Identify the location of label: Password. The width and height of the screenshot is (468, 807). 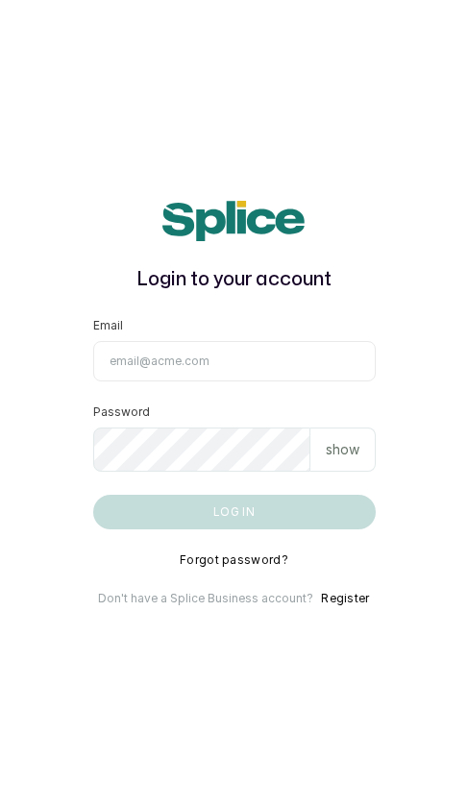
(121, 412).